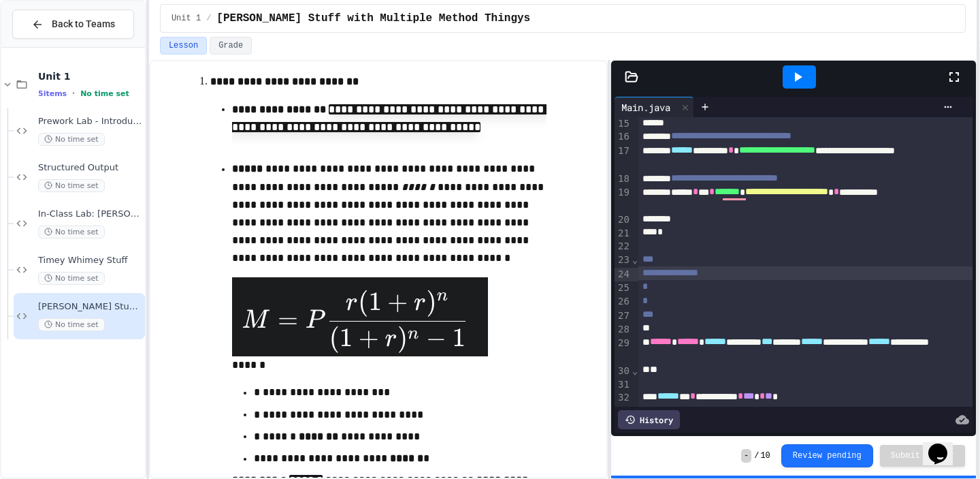  What do you see at coordinates (623, 371) in the screenshot?
I see `div: 30` at bounding box center [623, 371].